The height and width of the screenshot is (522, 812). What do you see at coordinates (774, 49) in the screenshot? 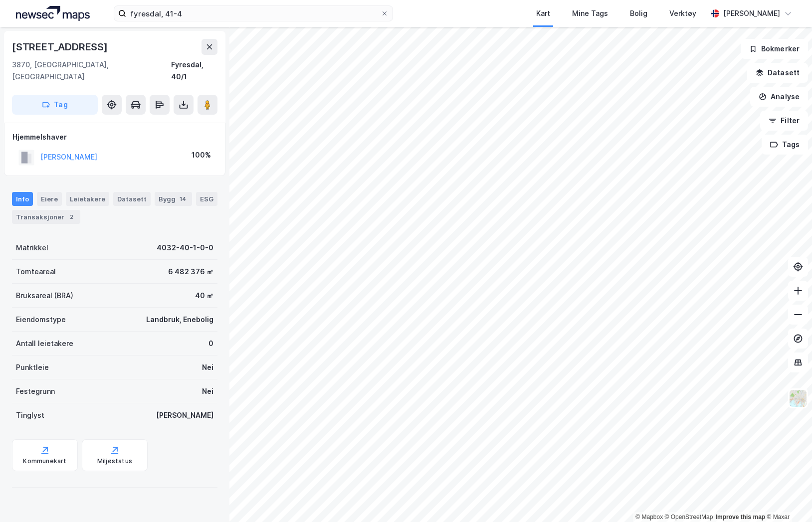
I see `button: Bokmerker` at bounding box center [774, 49].